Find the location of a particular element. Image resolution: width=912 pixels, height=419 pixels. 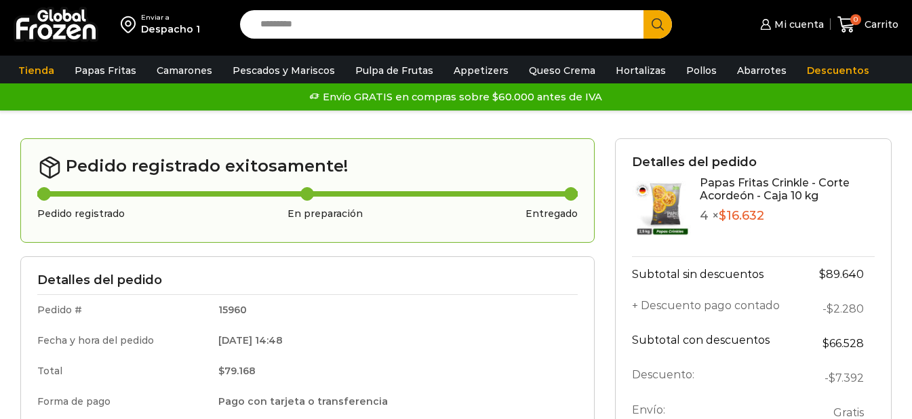

a: Pulpa de Frutas is located at coordinates (394, 70).